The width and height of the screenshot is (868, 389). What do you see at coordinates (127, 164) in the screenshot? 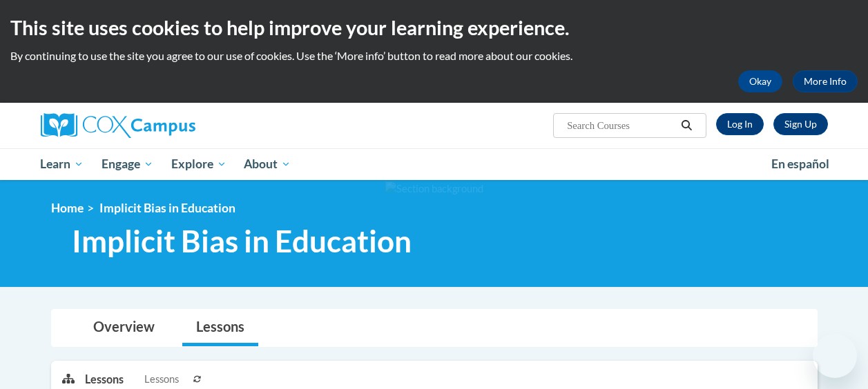
I see `a: Engage` at bounding box center [127, 164].